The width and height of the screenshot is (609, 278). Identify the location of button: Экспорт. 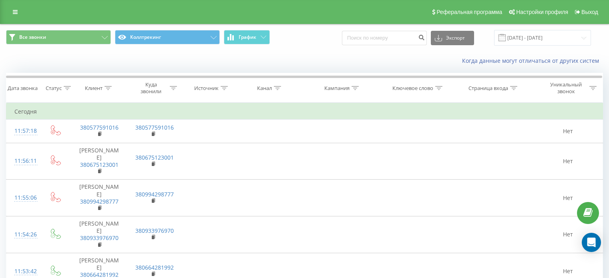
(452, 38).